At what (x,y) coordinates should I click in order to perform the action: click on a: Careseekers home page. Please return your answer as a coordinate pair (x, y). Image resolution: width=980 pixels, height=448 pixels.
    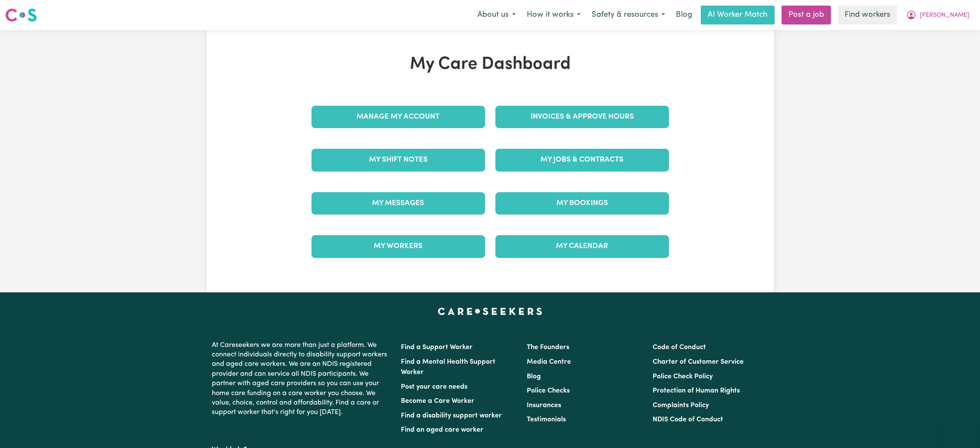
    Looking at the image, I should click on (490, 311).